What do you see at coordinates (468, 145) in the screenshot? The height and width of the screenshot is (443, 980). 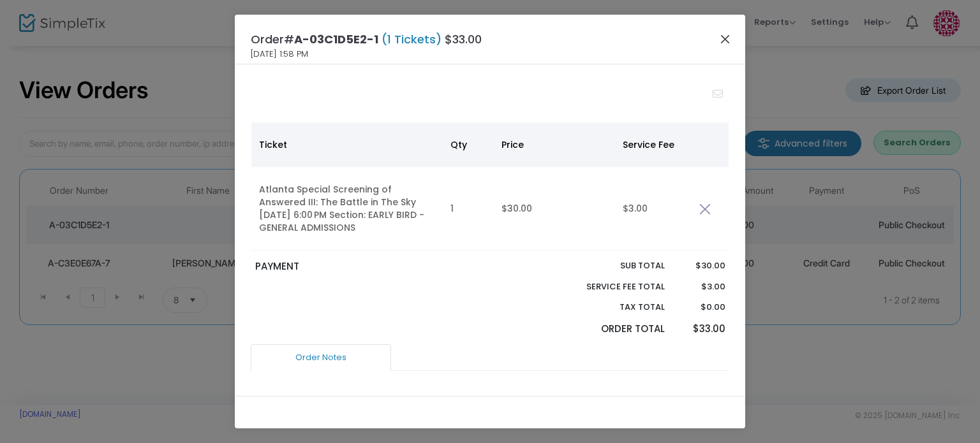 I see `th: Qty` at bounding box center [468, 145].